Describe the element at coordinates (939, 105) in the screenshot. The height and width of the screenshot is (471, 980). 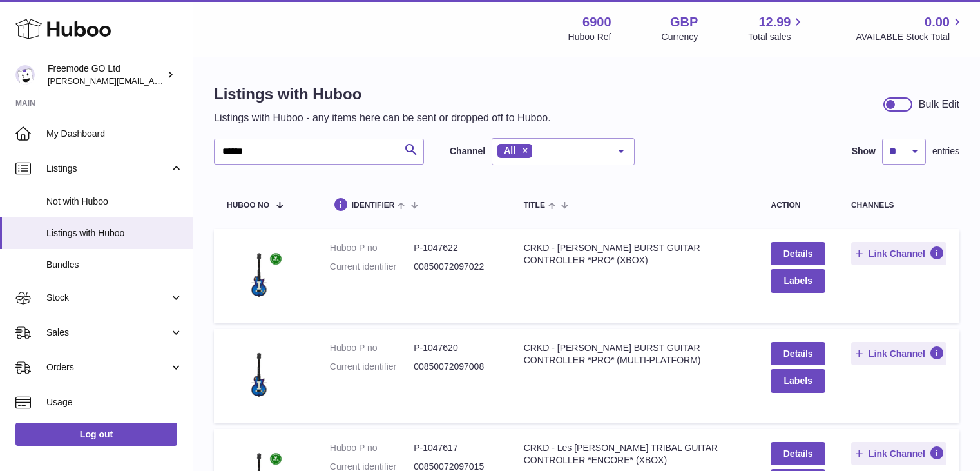
I see `div: Bulk Edit` at that location.